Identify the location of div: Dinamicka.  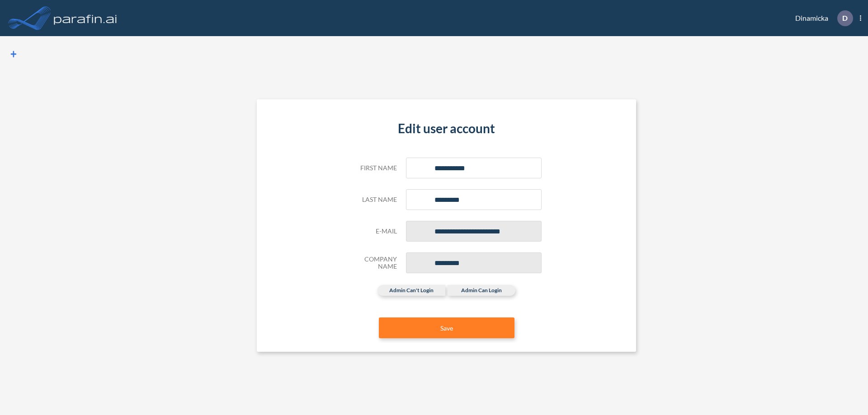
(822, 18).